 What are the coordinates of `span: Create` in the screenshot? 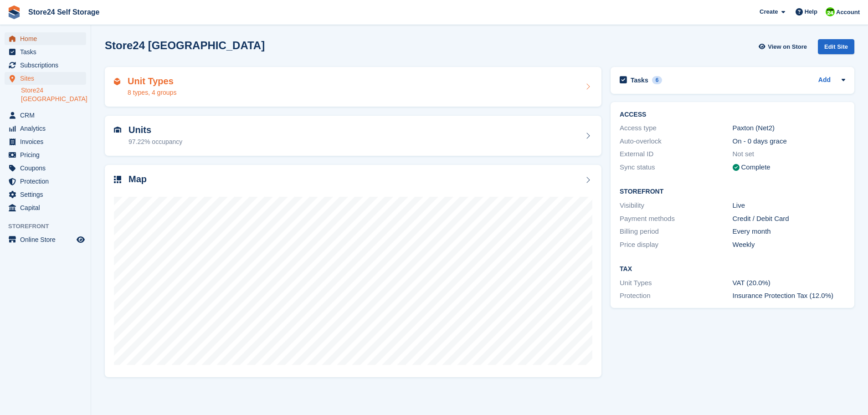 It's located at (768, 12).